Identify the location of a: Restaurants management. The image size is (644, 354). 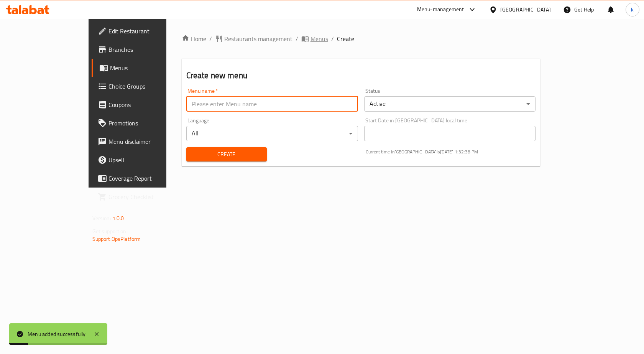
(254, 39).